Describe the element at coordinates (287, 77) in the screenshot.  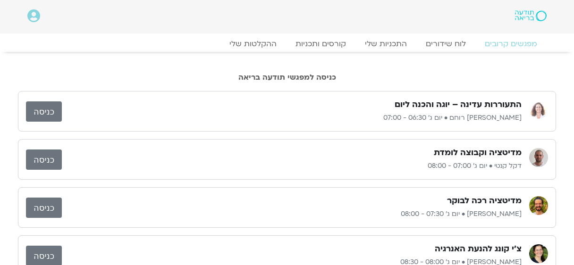
I see `h2: כניסה למפגשי תודעה בריאה` at that location.